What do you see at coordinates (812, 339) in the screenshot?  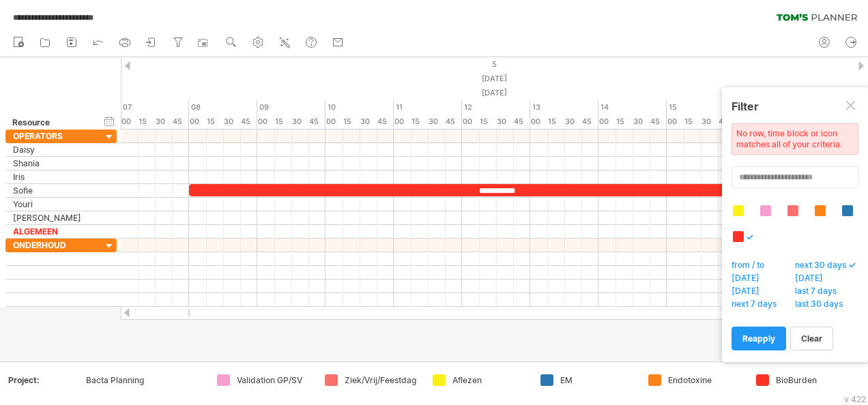 I see `a: clear` at bounding box center [812, 339].